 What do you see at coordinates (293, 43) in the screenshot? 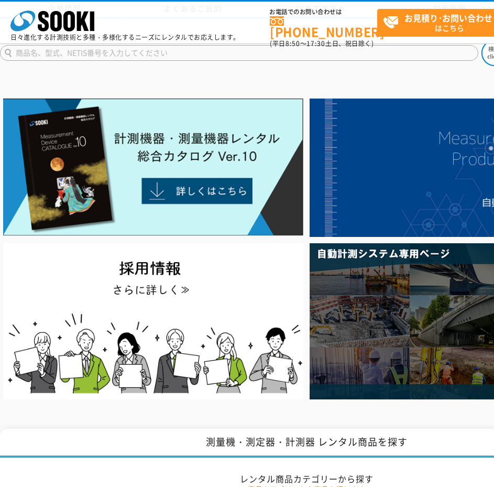
I see `span: 8:50` at bounding box center [293, 43].